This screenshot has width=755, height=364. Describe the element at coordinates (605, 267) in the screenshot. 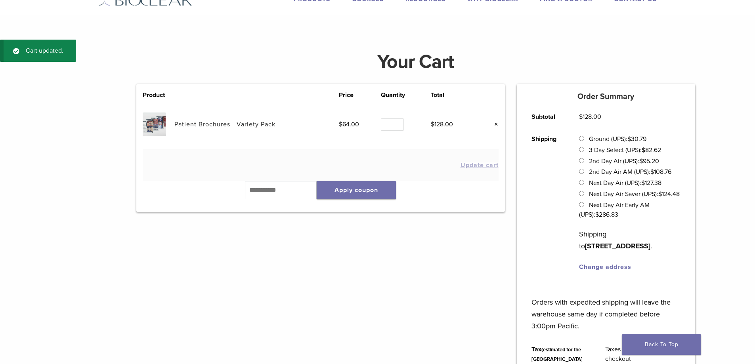

I see `a: Change address` at that location.